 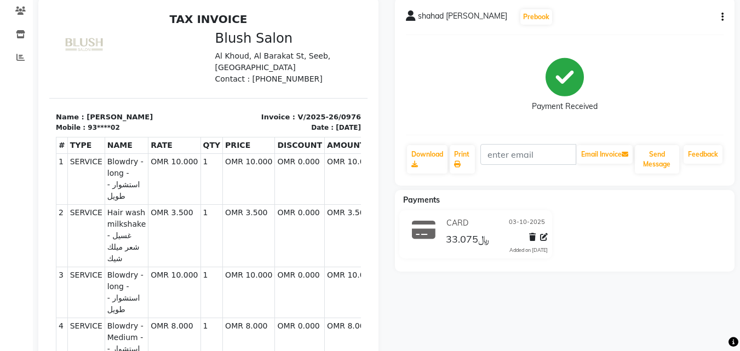 What do you see at coordinates (702, 154) in the screenshot?
I see `a: Feedback` at bounding box center [702, 154].